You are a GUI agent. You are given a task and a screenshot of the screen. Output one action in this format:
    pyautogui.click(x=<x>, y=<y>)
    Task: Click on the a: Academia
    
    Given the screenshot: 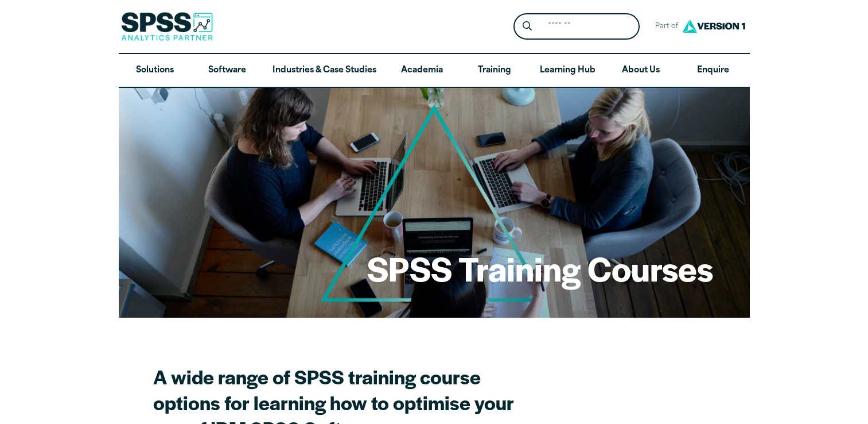 What is the action you would take?
    pyautogui.click(x=422, y=71)
    